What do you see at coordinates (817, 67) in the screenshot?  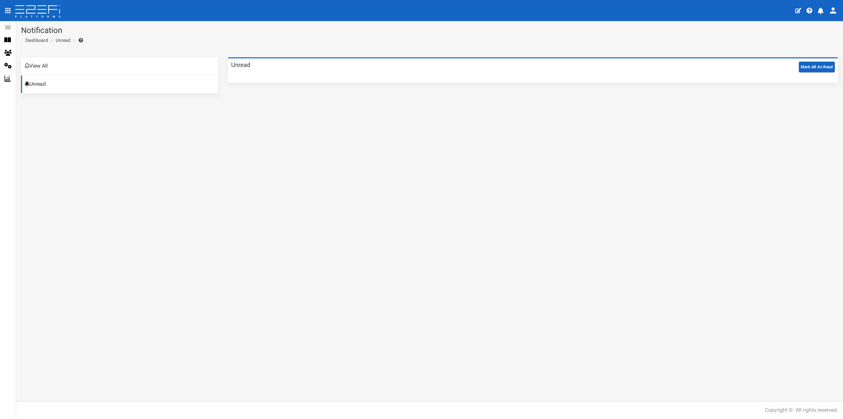 I see `button: Mark All As Read` at bounding box center [817, 67].